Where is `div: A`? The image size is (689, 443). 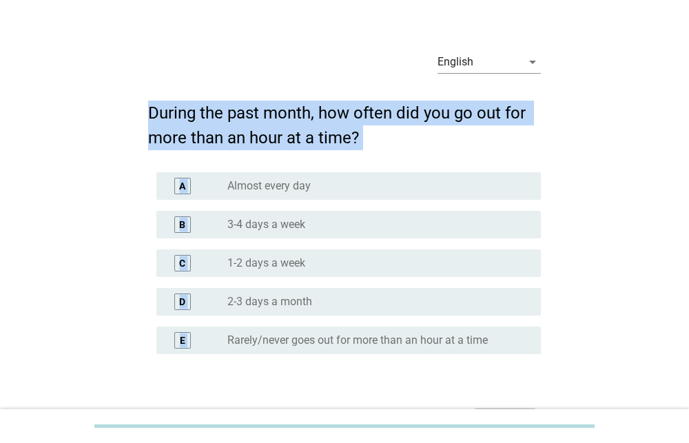
div: A is located at coordinates (182, 185).